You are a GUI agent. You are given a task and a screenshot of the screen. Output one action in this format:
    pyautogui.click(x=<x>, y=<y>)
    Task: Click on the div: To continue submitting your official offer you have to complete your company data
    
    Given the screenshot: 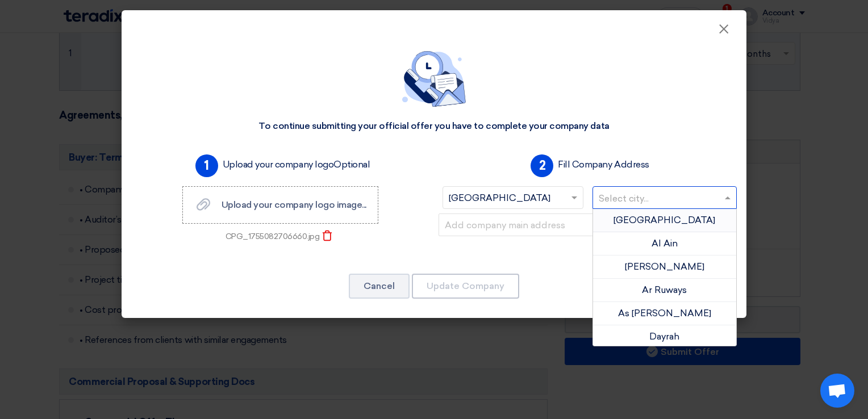 What is the action you would take?
    pyautogui.click(x=434, y=126)
    